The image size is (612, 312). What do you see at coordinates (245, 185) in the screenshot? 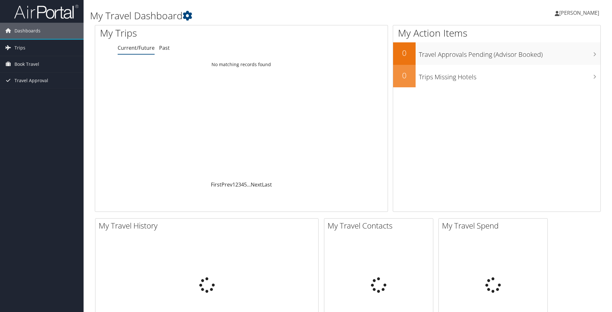
I see `a: 5` at bounding box center [245, 185].